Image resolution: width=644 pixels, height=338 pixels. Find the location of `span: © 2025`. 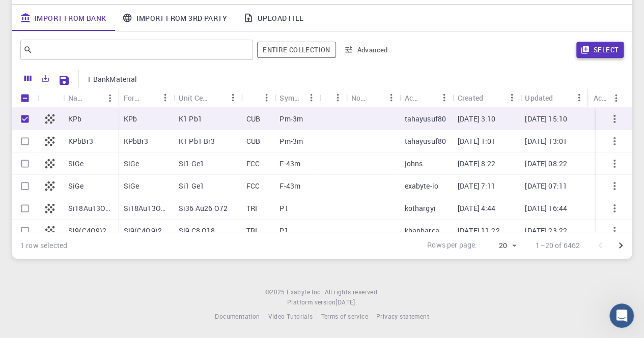

span: © 2025 is located at coordinates (276, 292).